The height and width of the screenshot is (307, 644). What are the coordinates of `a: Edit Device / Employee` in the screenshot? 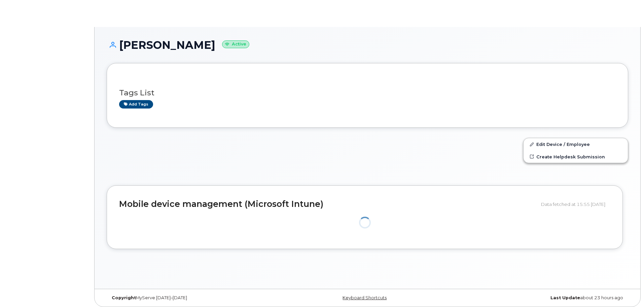 It's located at (576, 144).